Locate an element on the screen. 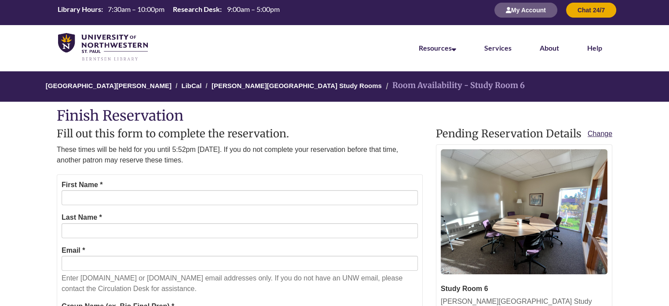  th: Library Hours: is located at coordinates (79, 9).